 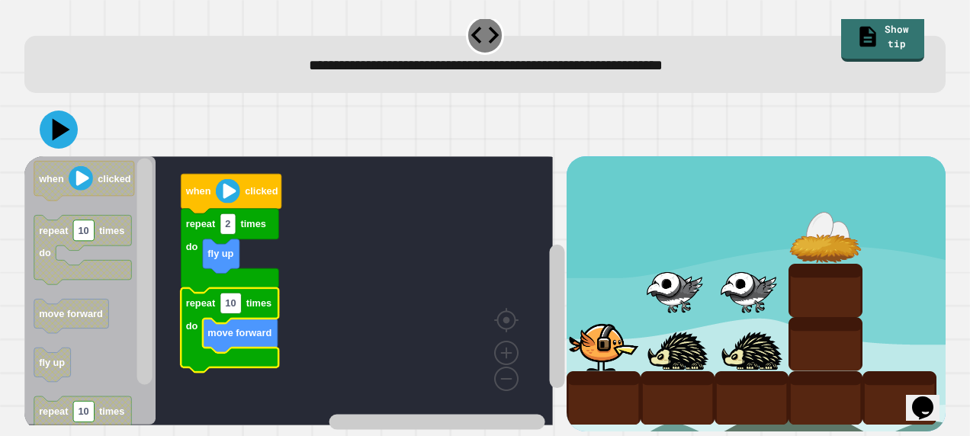 I want to click on a: Show tip, so click(x=882, y=37).